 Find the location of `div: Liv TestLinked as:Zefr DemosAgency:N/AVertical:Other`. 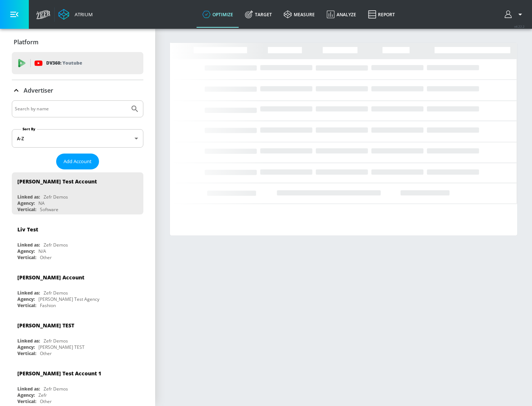

div: Liv TestLinked as:Zefr DemosAgency:N/AVertical:Other is located at coordinates (77, 241).